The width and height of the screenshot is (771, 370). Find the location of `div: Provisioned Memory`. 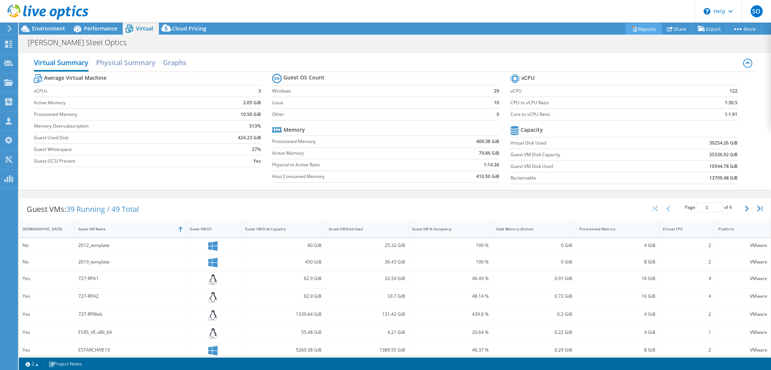

div: Provisioned Memory is located at coordinates (613, 229).